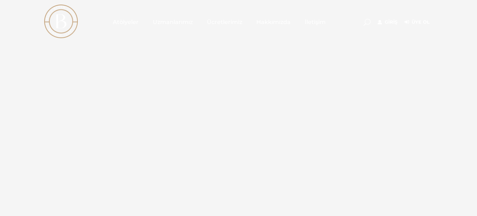 The width and height of the screenshot is (477, 216). Describe the element at coordinates (61, 21) in the screenshot. I see `img: light logo` at that location.